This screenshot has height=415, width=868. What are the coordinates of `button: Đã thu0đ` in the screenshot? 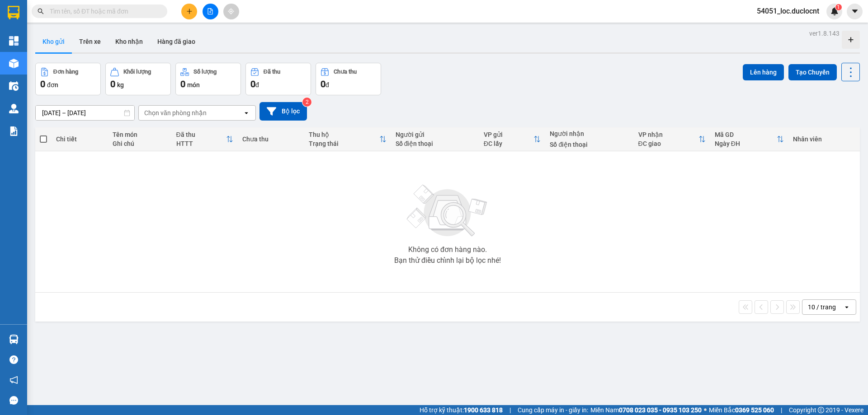 It's located at (278, 79).